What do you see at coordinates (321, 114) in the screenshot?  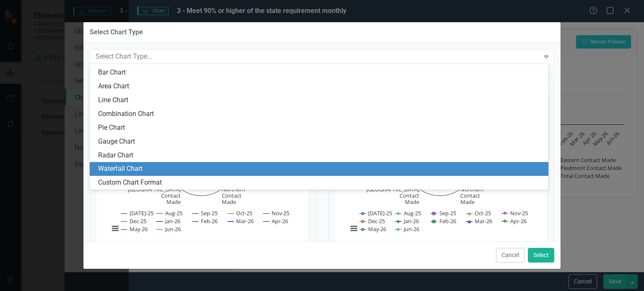 I see `div: Combination Chart` at bounding box center [321, 114].